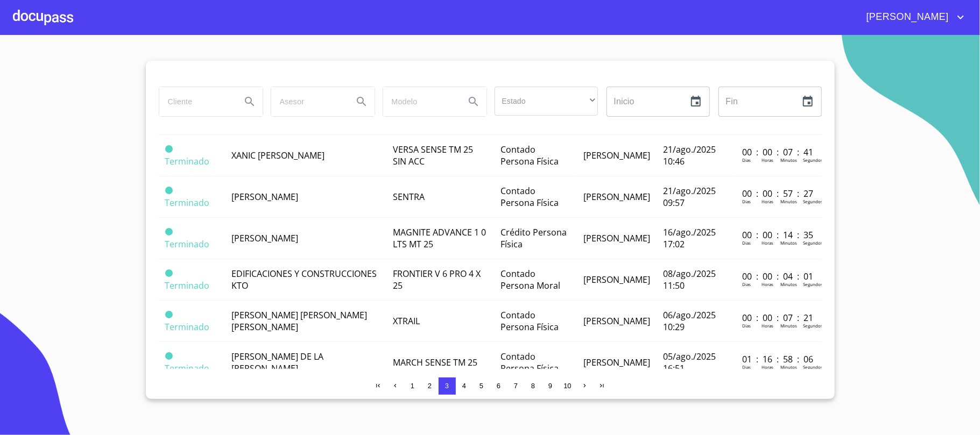 The image size is (980, 435). What do you see at coordinates (778, 277) in the screenshot?
I see `p: 00 : 00 : 04 : 01` at bounding box center [778, 277].